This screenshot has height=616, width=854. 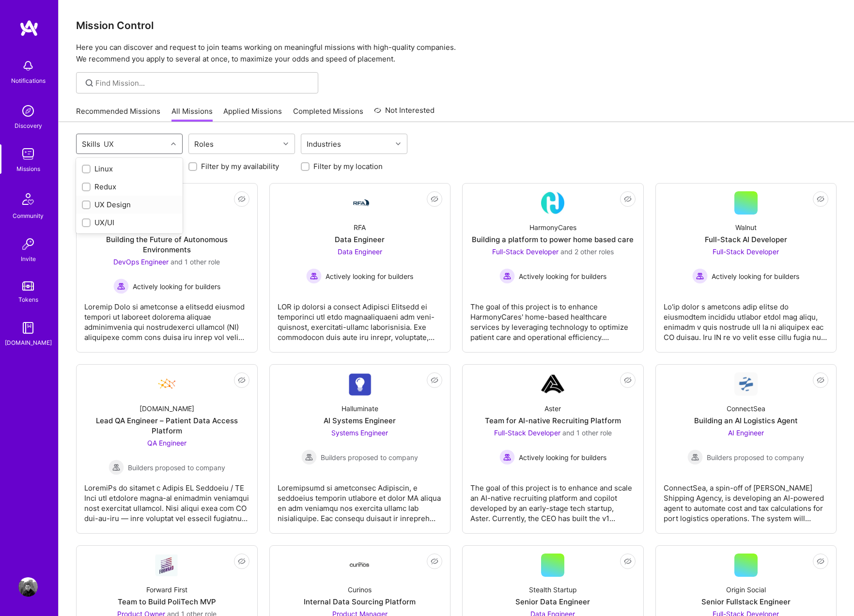 I want to click on div: ConnectSea, so click(x=745, y=409).